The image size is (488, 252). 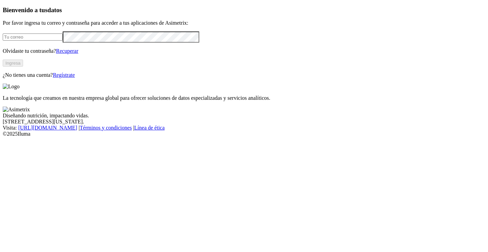 I want to click on img: Logo, so click(x=11, y=87).